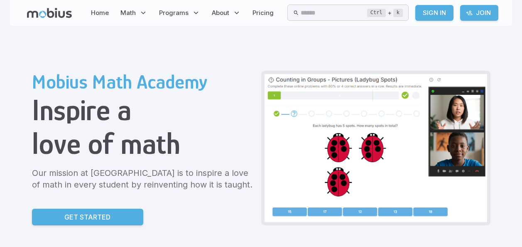 The height and width of the screenshot is (247, 522). Describe the element at coordinates (88, 217) in the screenshot. I see `a: Get Started` at that location.